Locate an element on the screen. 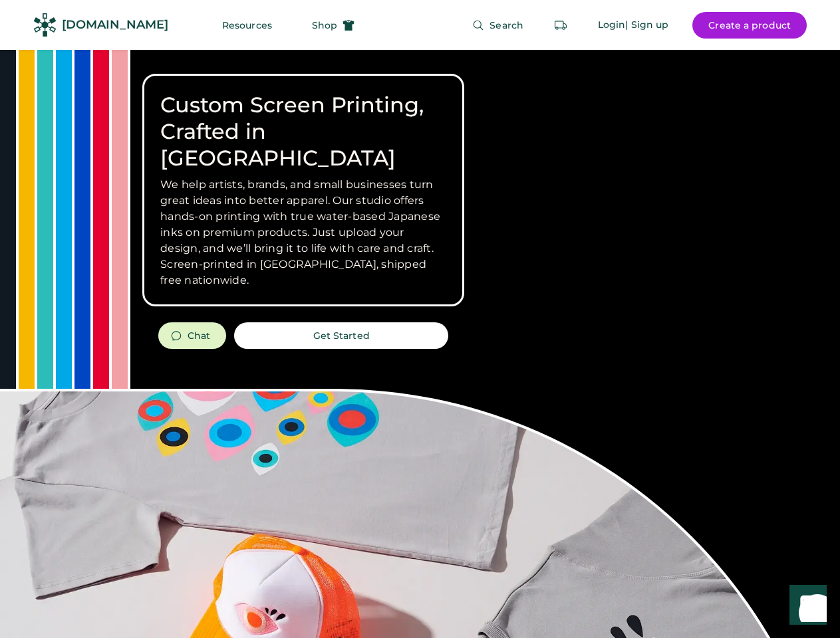  button: Shop is located at coordinates (334, 25).